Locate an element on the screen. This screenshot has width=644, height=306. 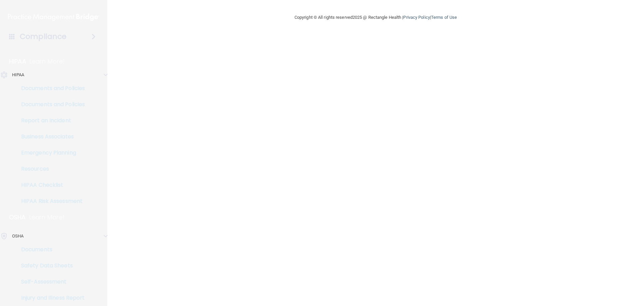
p: Self-Assessment is located at coordinates (50, 282).